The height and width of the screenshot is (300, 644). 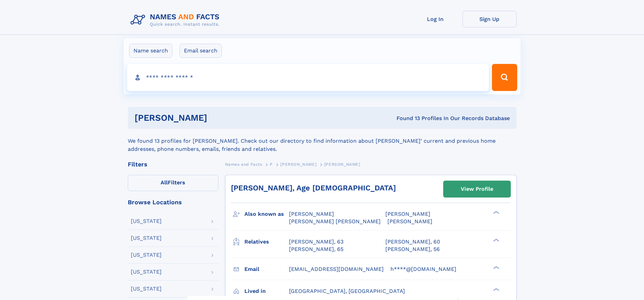 What do you see at coordinates (177, 20) in the screenshot?
I see `img: Logo Names and Facts` at bounding box center [177, 20].